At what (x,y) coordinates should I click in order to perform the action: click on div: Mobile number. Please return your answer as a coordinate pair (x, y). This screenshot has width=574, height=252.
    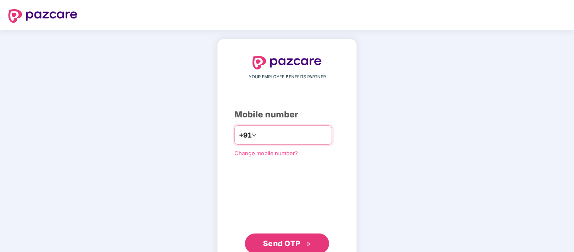
    Looking at the image, I should click on (287, 115).